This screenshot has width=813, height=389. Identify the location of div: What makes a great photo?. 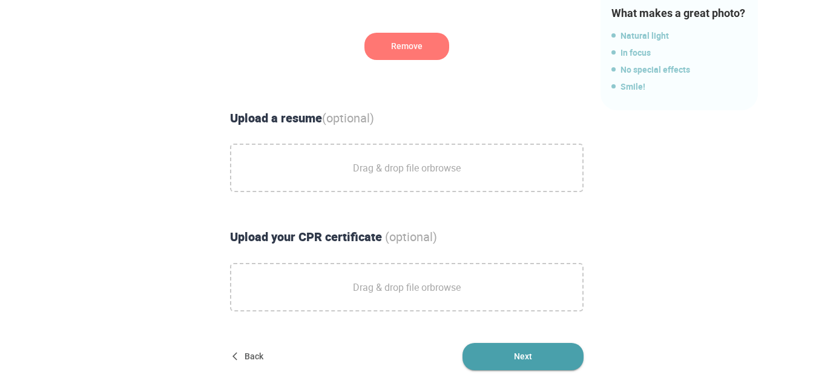
(682, 13).